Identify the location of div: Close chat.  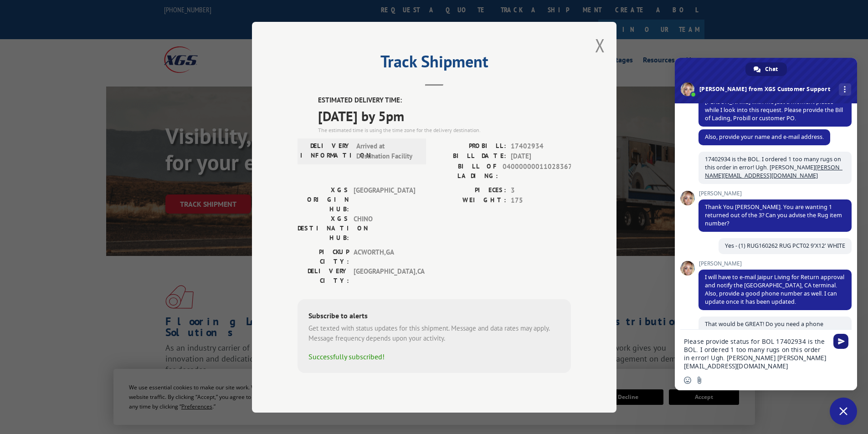
(843, 412).